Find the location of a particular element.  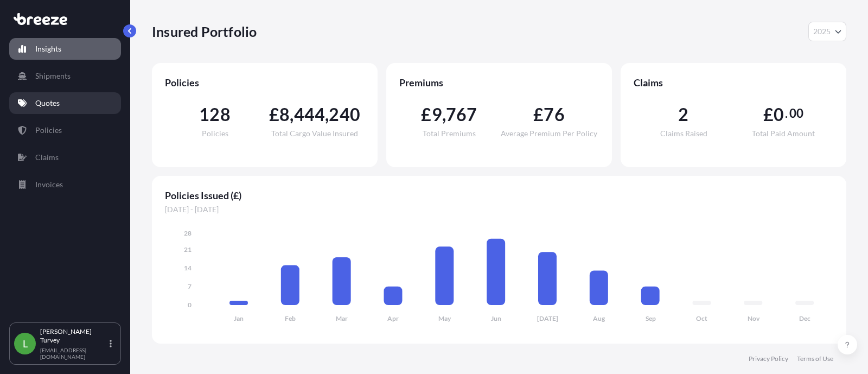

span: 240 is located at coordinates (345, 115).